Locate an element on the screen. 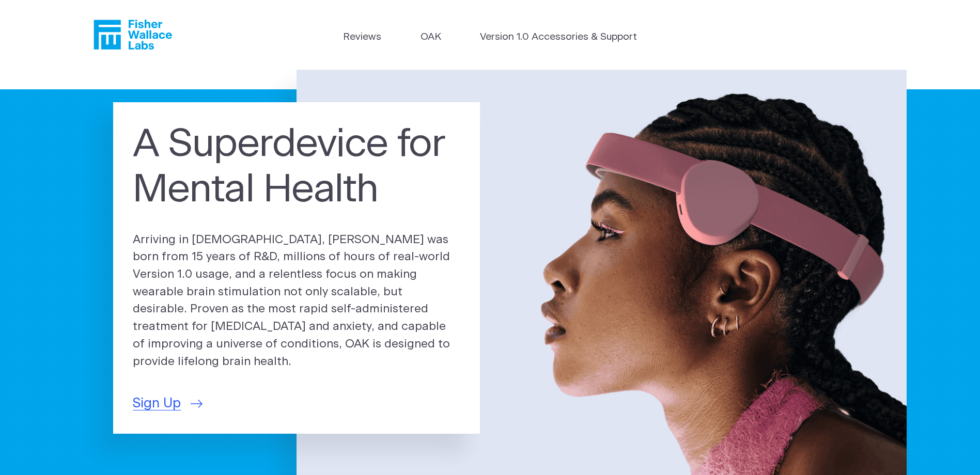 This screenshot has height=475, width=980. a: OAK is located at coordinates (431, 37).